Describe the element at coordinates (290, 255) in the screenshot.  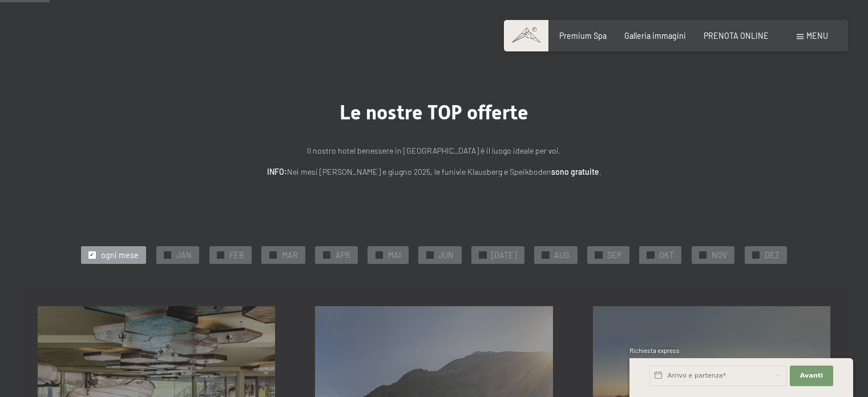
I see `span: MAR` at that location.